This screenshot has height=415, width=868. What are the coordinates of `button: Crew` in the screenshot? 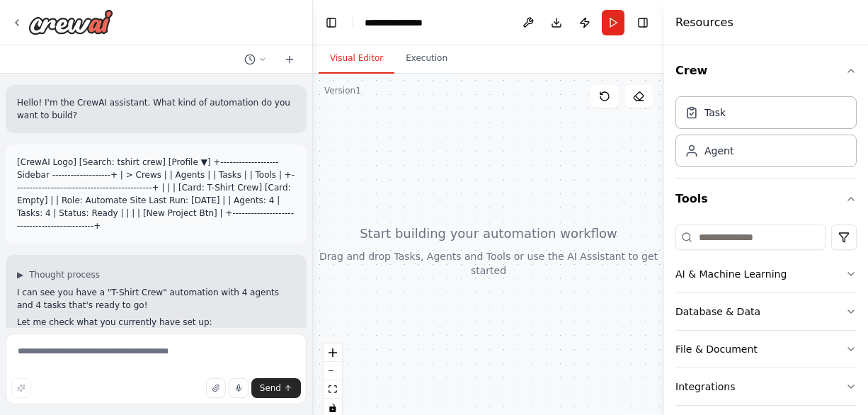 It's located at (766, 71).